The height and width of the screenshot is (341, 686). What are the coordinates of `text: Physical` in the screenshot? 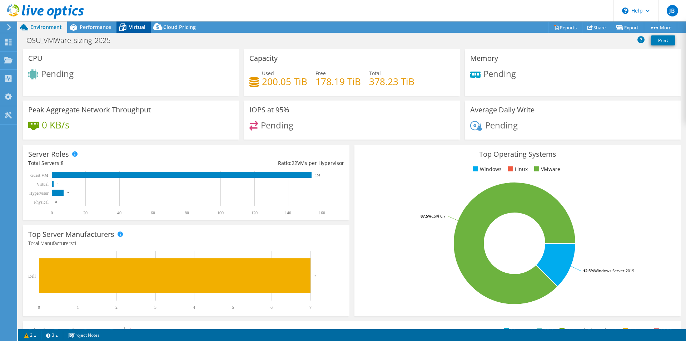 It's located at (41, 202).